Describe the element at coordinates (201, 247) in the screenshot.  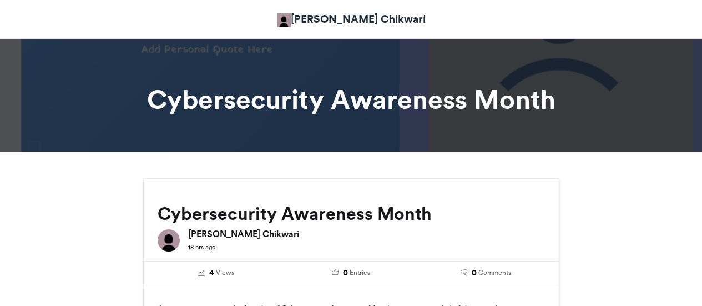
I see `small: 18 hrs ago` at that location.